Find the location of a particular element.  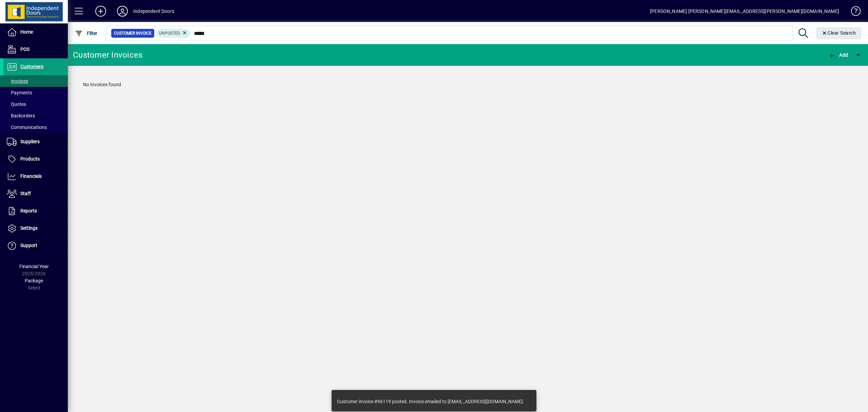

a: Communications is located at coordinates (36, 127).